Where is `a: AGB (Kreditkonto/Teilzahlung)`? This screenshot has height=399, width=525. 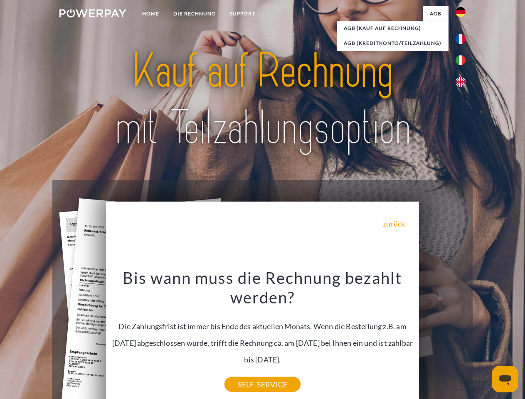
a: AGB (Kreditkonto/Teilzahlung) is located at coordinates (392, 43).